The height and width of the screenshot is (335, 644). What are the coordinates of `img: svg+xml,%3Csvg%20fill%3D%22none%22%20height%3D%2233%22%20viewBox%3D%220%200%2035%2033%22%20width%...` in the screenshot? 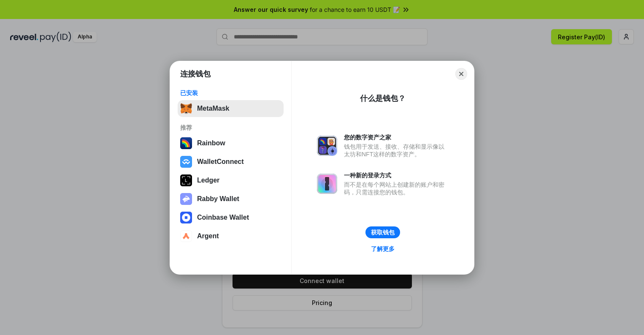 It's located at (186, 109).